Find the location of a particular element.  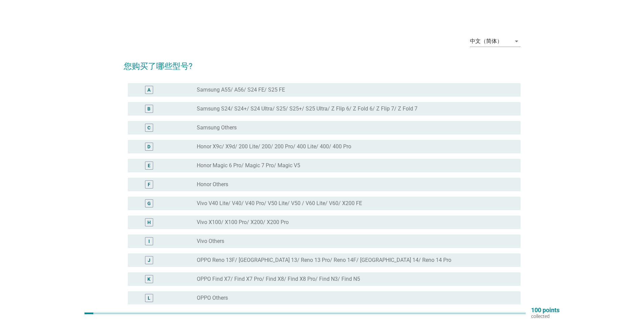

div: B is located at coordinates (148, 109).